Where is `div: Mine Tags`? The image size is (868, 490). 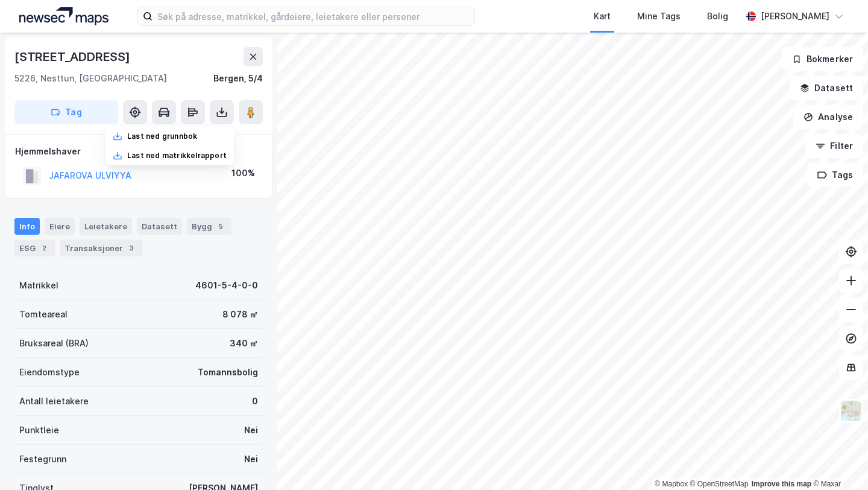 div: Mine Tags is located at coordinates (659, 16).